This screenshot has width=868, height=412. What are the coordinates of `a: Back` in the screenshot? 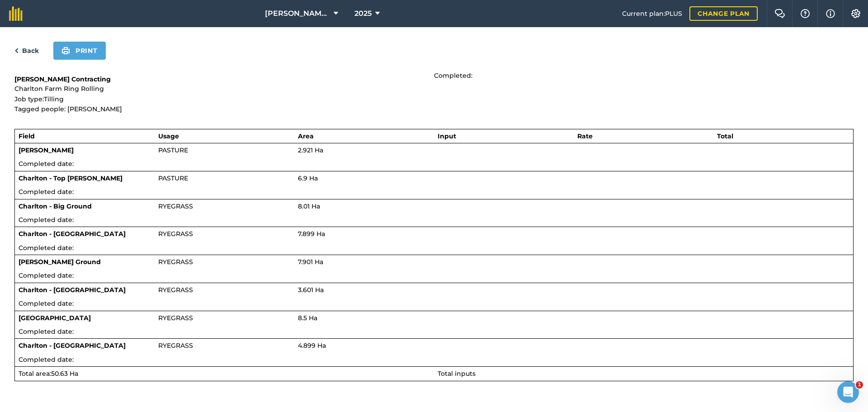 It's located at (27, 50).